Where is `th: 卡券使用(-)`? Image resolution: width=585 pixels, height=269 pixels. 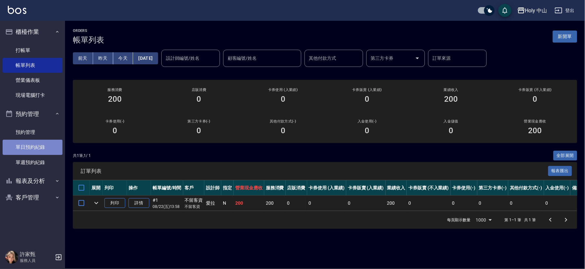 th: 卡券使用(-) is located at coordinates (464, 188).